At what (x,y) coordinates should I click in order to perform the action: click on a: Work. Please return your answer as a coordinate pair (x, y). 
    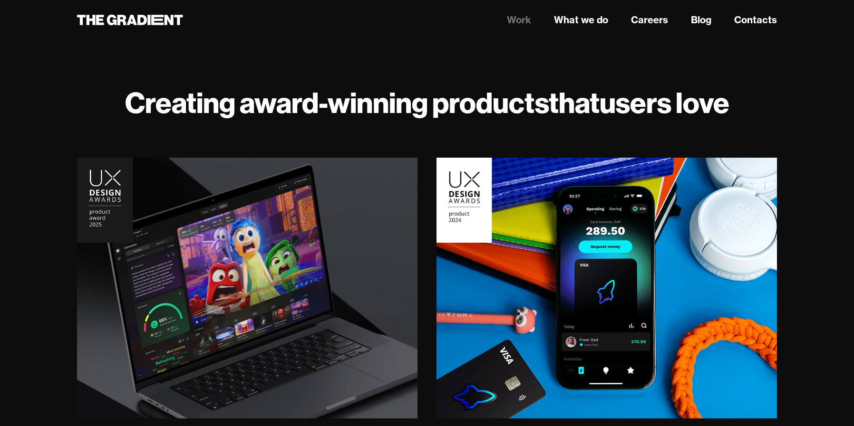
    Looking at the image, I should click on (519, 20).